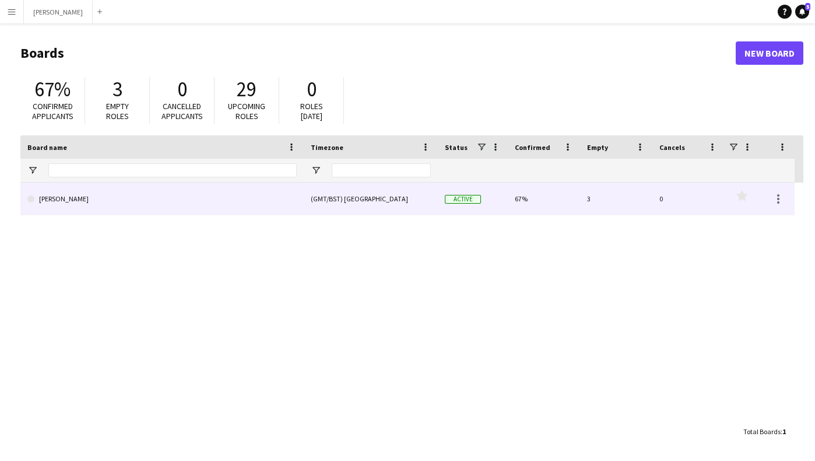 The height and width of the screenshot is (461, 815). What do you see at coordinates (117, 111) in the screenshot?
I see `span: Empty roles` at bounding box center [117, 111].